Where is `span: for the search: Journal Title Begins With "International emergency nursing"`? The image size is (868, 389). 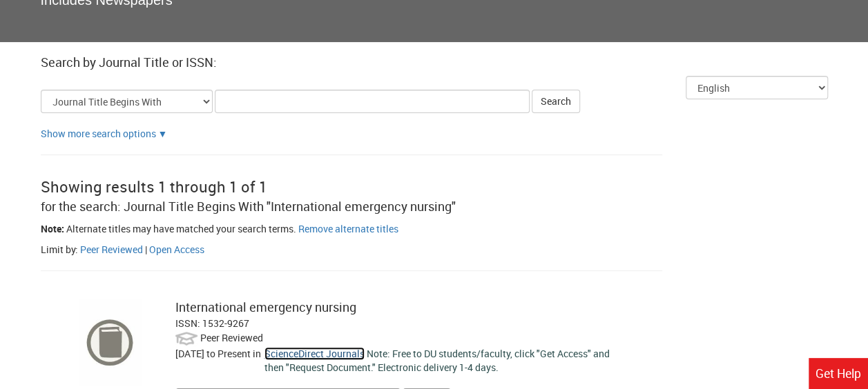
span: for the search: Journal Title Begins With "International emergency nursing" is located at coordinates (248, 206).